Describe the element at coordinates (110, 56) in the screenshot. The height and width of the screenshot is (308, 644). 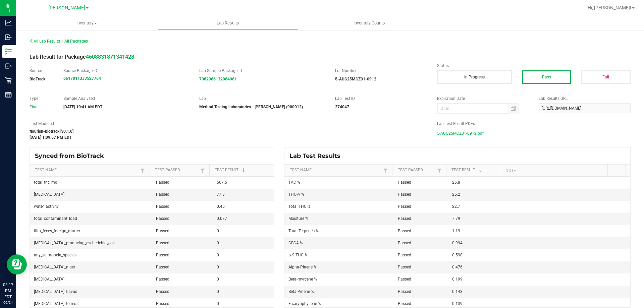
I see `a: 4608831871341428` at that location.